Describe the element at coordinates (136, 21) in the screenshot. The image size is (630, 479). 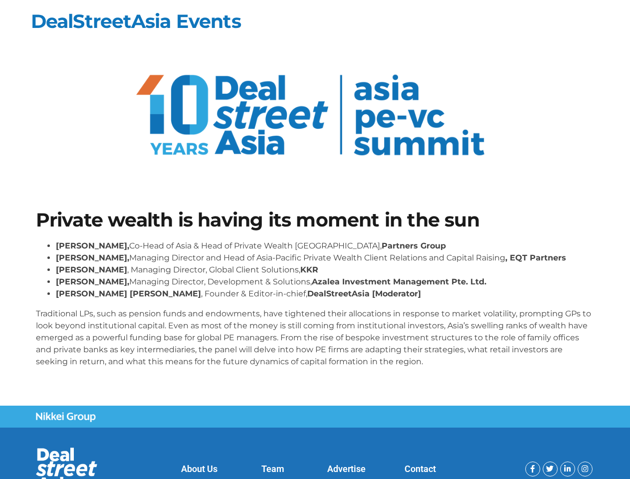
I see `a: DealStreetAsia Events` at that location.